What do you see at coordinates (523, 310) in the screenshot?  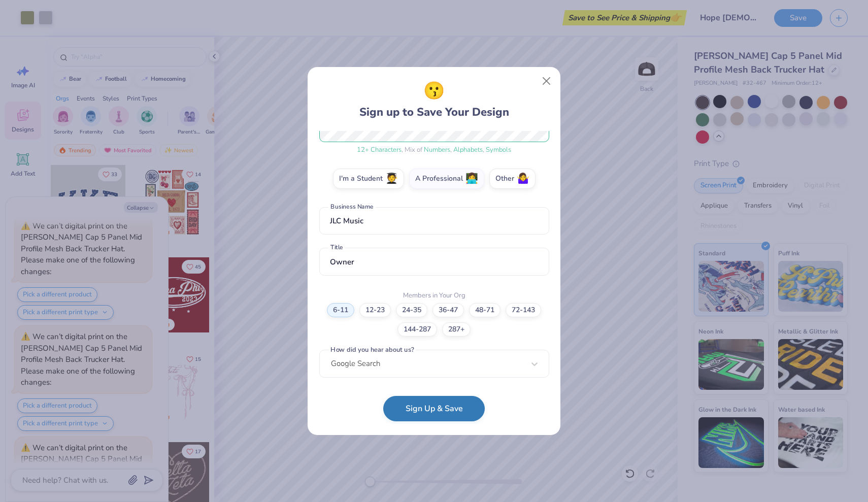 I see `label: 72-143` at bounding box center [523, 310].